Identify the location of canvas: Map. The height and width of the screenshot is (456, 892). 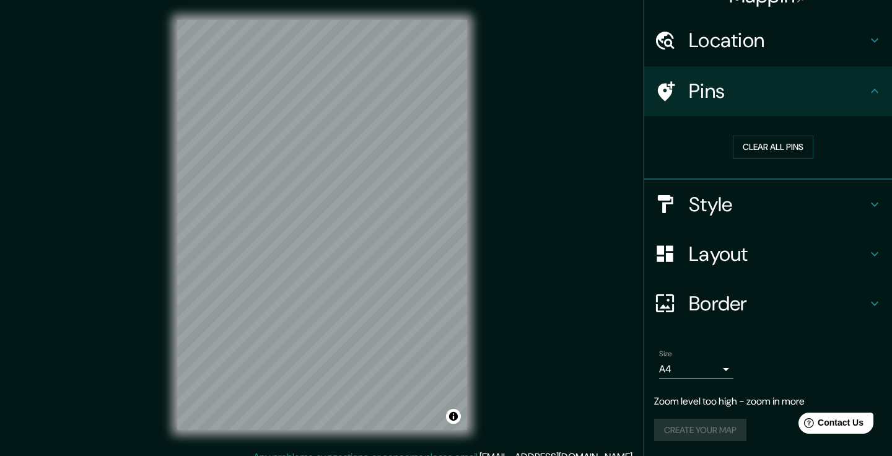
(322, 225).